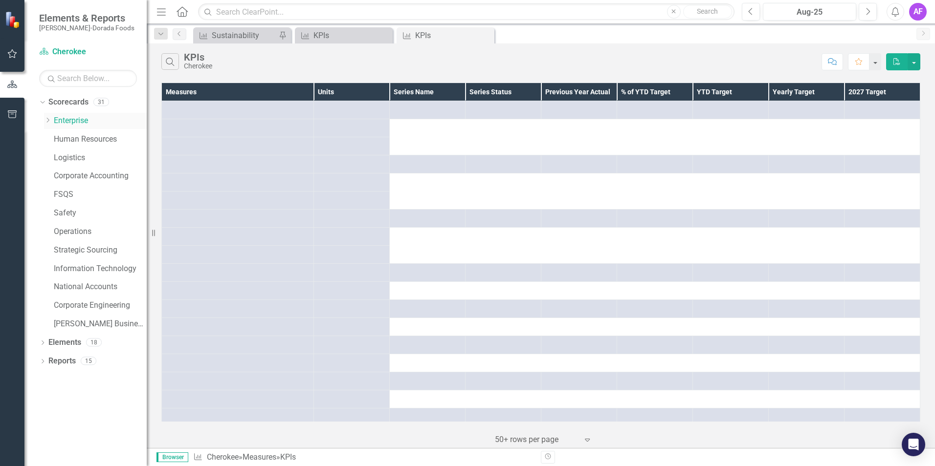  Describe the element at coordinates (101, 102) in the screenshot. I see `div: 31` at that location.